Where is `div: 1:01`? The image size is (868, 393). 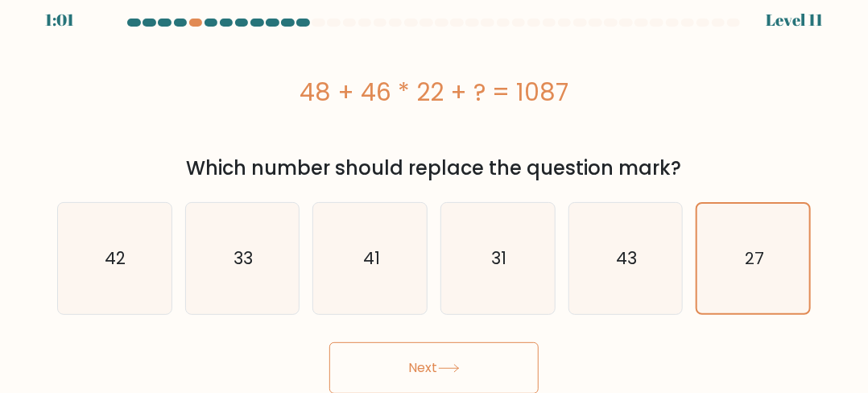 div: 1:01 is located at coordinates (59, 20).